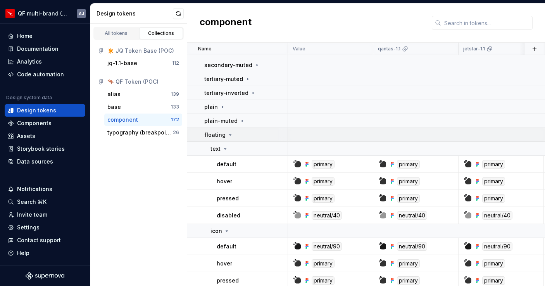 The image size is (545, 286). What do you see at coordinates (45, 136) in the screenshot?
I see `a: Assets` at bounding box center [45, 136].